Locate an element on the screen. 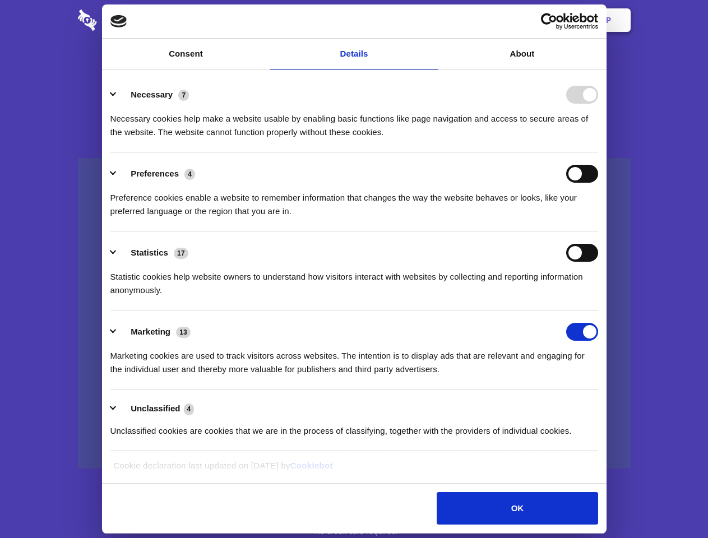 Image resolution: width=708 pixels, height=538 pixels. button: OK is located at coordinates (517, 508).